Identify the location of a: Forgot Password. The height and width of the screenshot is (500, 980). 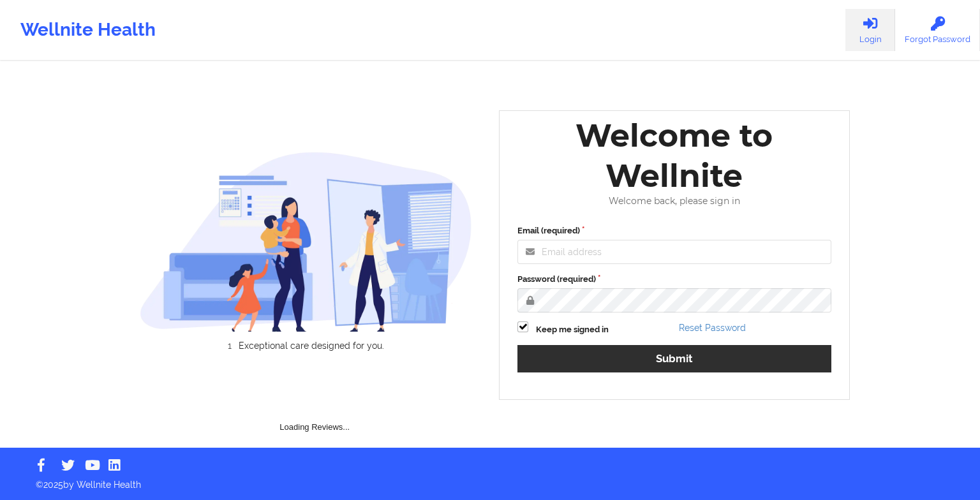
(937, 30).